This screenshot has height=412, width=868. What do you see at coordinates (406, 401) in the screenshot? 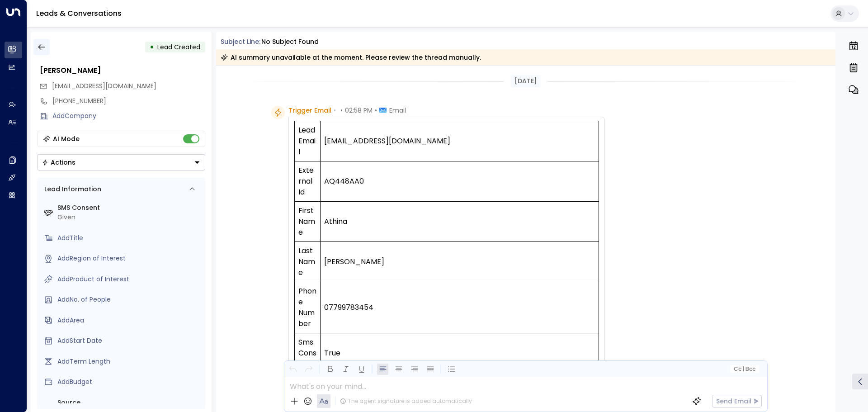
I see `div: The agent signature is added automatically` at bounding box center [406, 401].